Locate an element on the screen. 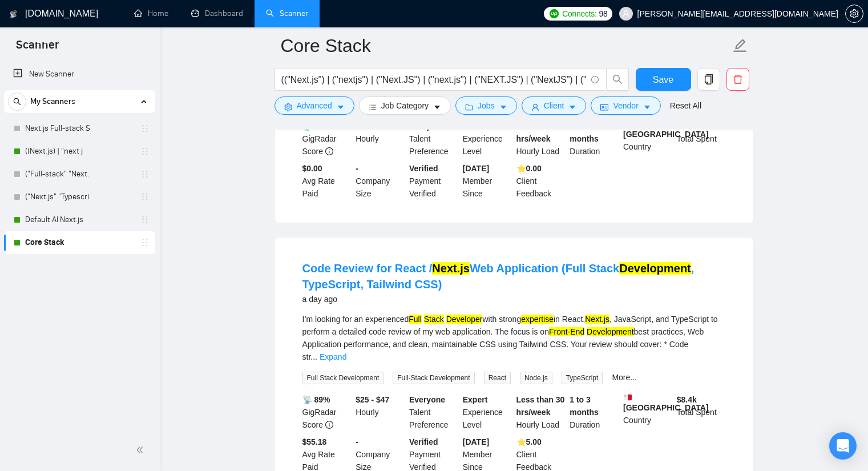  b: $55.18 is located at coordinates (315, 442).